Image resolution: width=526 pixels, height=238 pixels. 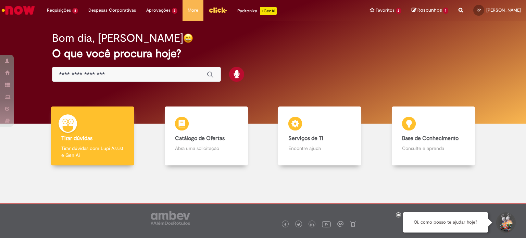 I want to click on span: 1, so click(x=445, y=11).